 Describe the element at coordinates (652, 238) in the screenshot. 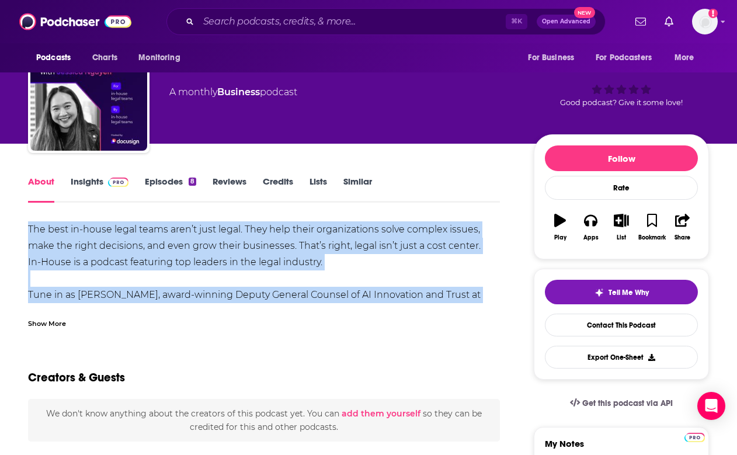

I see `div: Bookmark` at that location.